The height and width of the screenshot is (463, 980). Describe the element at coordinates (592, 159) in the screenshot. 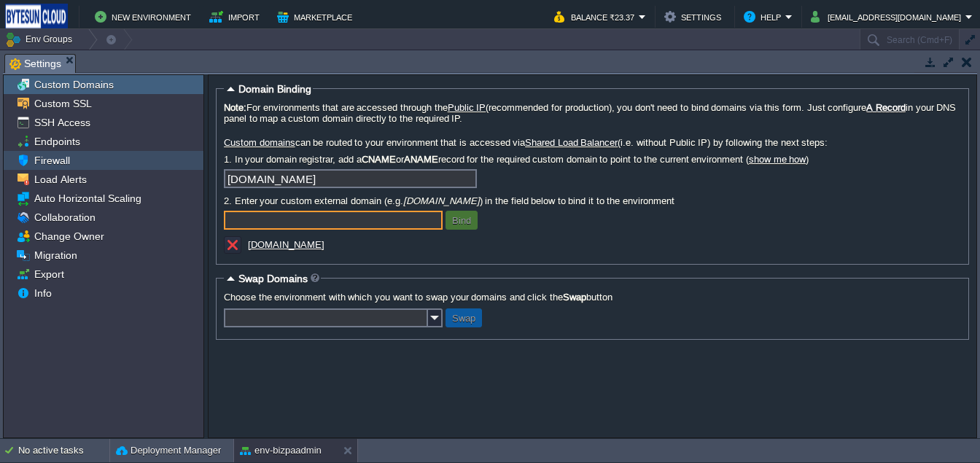

I see `label: 1. In your domain registrar, add a or record for the required custom domain to point to the curre...` at that location.